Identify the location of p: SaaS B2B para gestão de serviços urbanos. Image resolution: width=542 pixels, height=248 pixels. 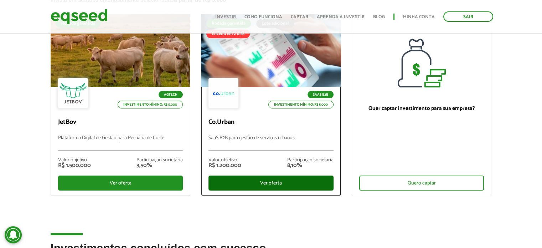
(271, 143).